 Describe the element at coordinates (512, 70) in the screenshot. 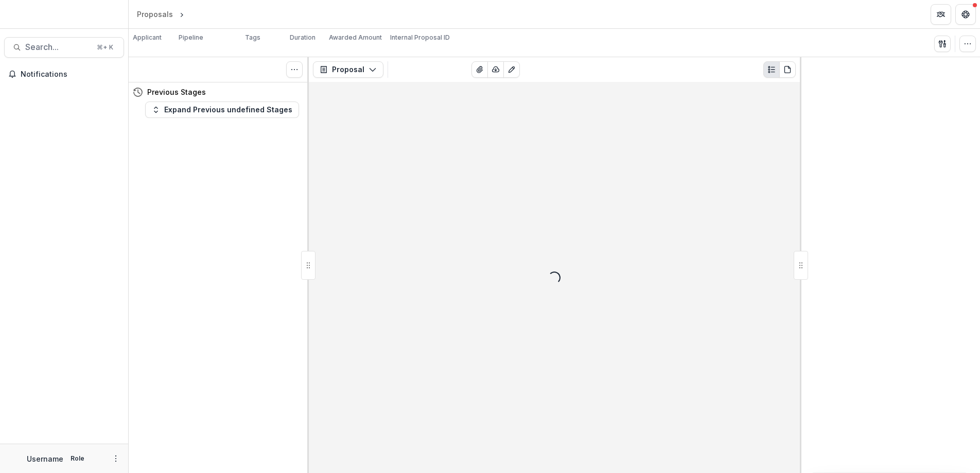

I see `button: Edit as form` at that location.